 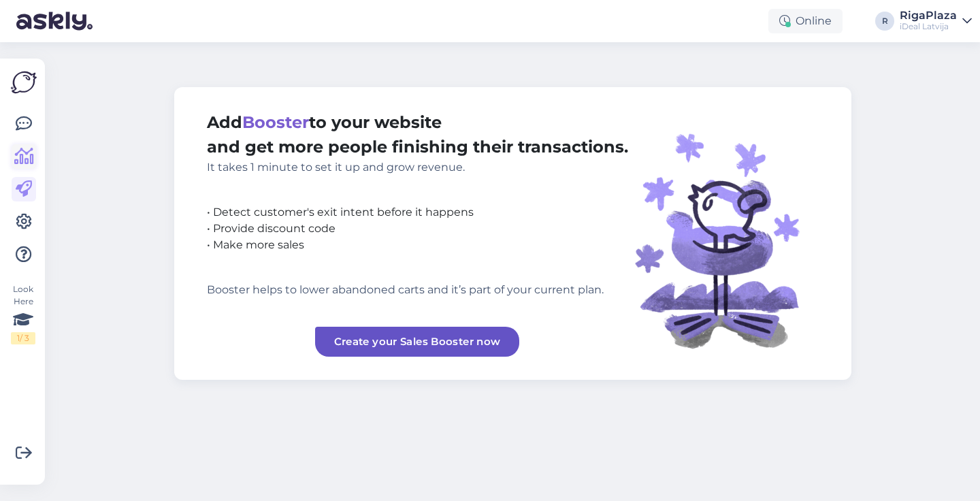 What do you see at coordinates (23, 314) in the screenshot?
I see `div: Look Here` at bounding box center [23, 314].